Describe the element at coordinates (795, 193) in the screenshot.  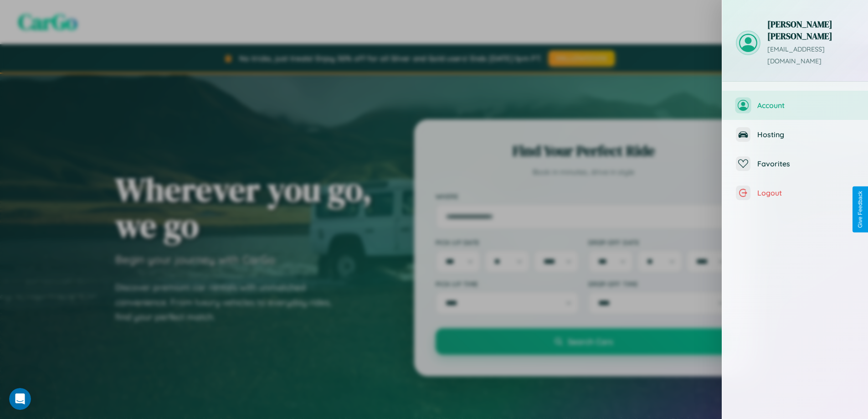
I see `button: Logout` at that location.